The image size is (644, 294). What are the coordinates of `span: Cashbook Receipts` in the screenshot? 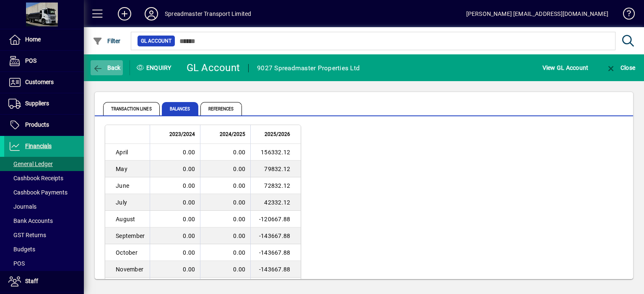 It's located at (36, 178).